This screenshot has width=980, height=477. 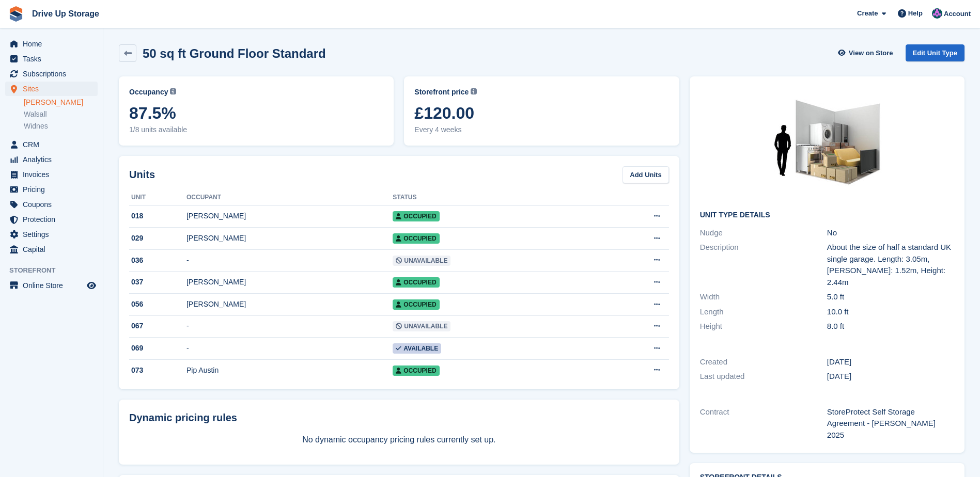 What do you see at coordinates (54, 190) in the screenshot?
I see `span: Pricing` at bounding box center [54, 190].